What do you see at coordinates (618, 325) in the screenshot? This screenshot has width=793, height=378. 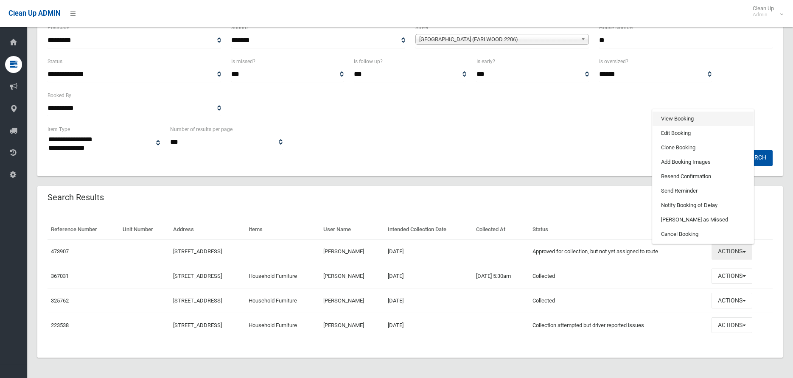 I see `td: Collection attempted but driver reported issues` at bounding box center [618, 325].